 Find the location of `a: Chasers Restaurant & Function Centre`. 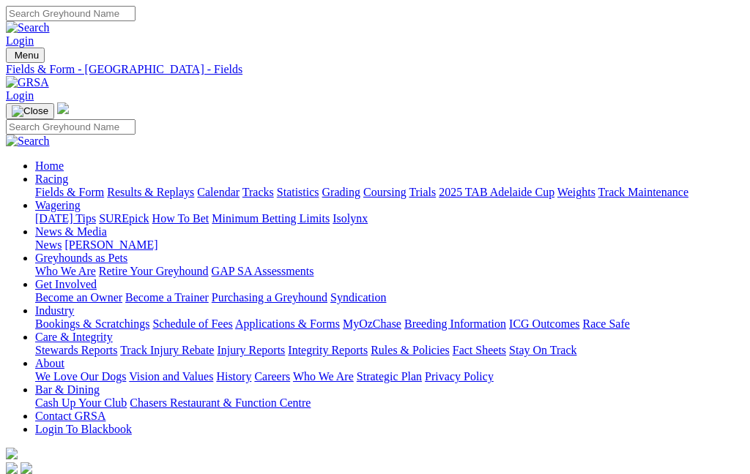

a: Chasers Restaurant & Function Centre is located at coordinates (220, 403).